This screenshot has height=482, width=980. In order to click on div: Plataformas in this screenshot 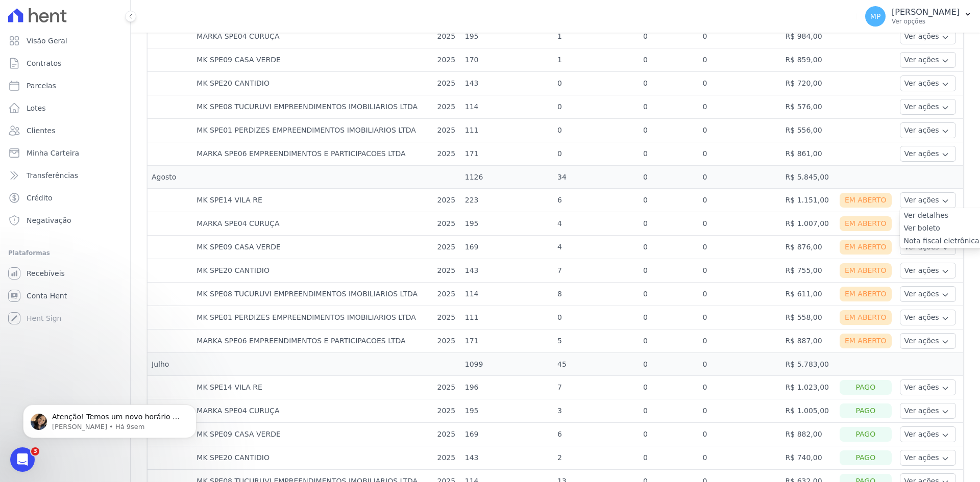, I will do `click(65, 253)`.